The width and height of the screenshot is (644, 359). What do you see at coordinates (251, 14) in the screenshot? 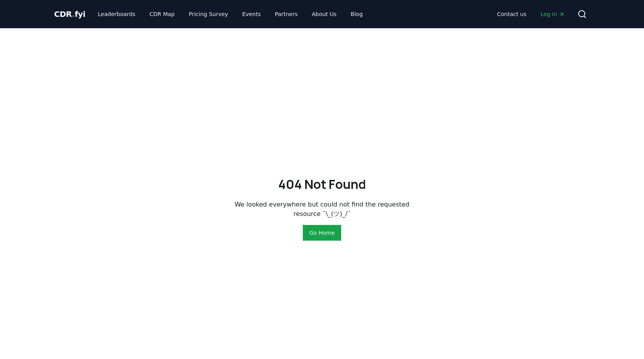
I see `a: Events` at bounding box center [251, 14].